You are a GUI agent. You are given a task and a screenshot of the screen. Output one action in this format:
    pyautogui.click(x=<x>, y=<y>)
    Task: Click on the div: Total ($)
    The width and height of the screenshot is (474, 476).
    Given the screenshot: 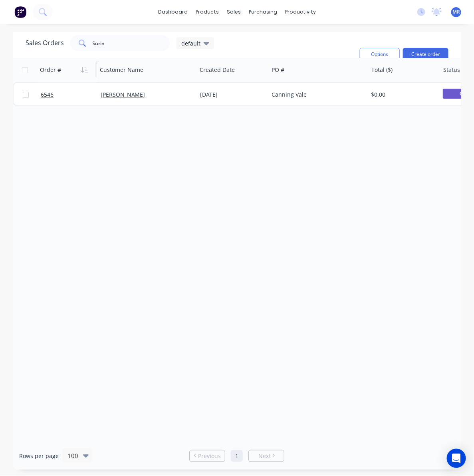 What is the action you would take?
    pyautogui.click(x=382, y=70)
    